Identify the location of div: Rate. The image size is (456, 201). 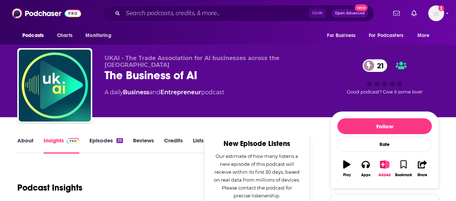
(384, 144).